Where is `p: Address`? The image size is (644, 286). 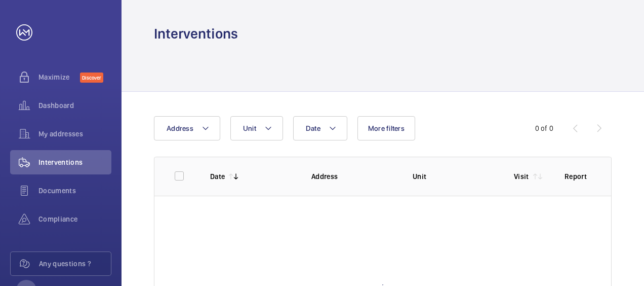 p: Address is located at coordinates (354, 176).